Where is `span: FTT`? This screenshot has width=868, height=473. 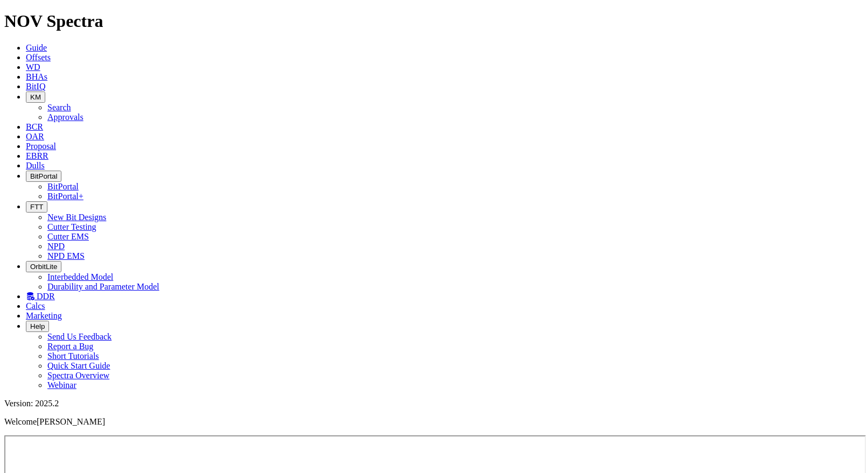 span: FTT is located at coordinates (37, 206).